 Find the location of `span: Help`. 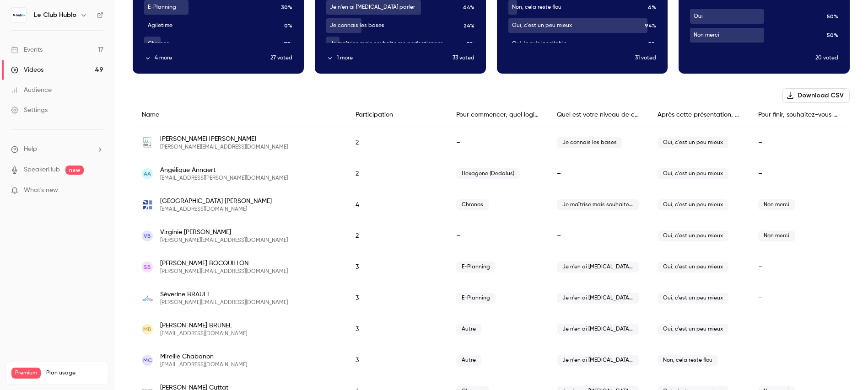

span: Help is located at coordinates (30, 149).